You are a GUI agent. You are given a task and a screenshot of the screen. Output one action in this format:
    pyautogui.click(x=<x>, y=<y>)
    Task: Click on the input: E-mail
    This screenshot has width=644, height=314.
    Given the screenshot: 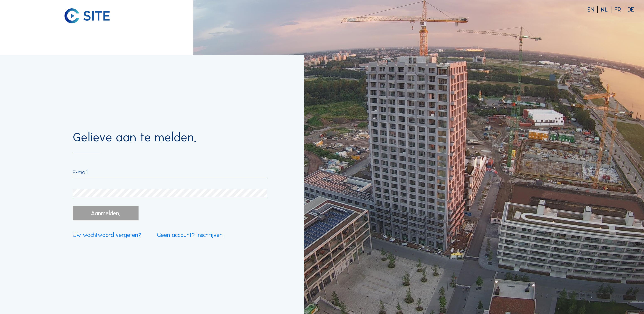 What is the action you would take?
    pyautogui.click(x=170, y=172)
    